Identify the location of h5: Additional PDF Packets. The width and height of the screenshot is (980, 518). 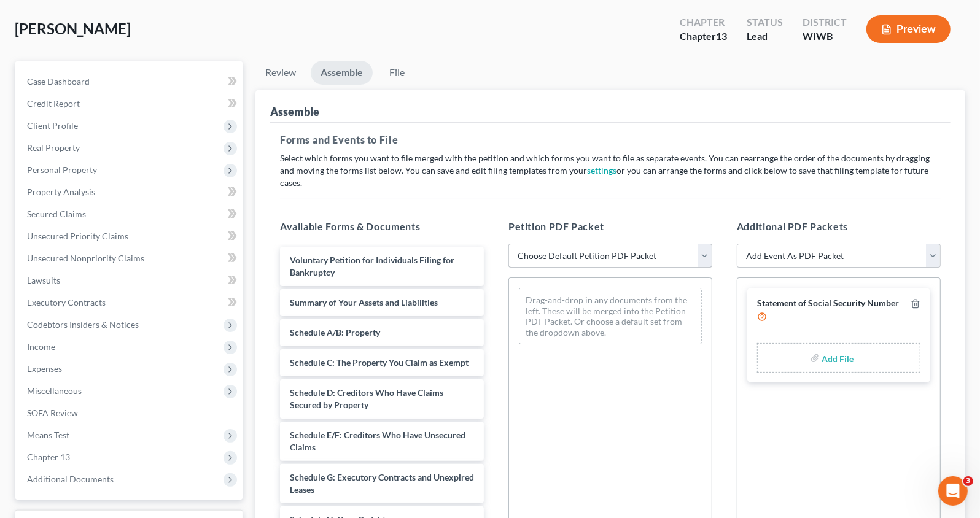
(839, 227).